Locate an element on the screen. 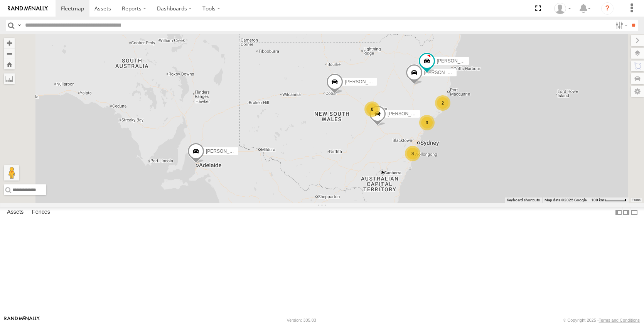  label: Hide Summary Table is located at coordinates (634, 212).